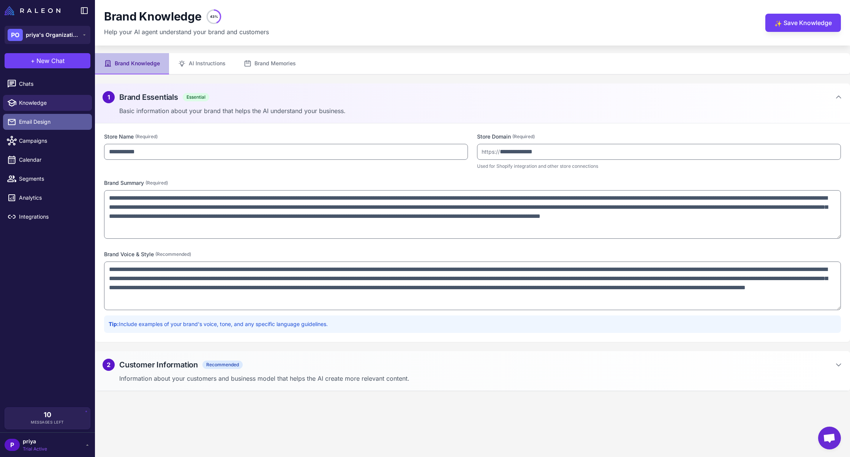 This screenshot has width=850, height=457. What do you see at coordinates (173, 255) in the screenshot?
I see `span: (Recommended)` at bounding box center [173, 255].